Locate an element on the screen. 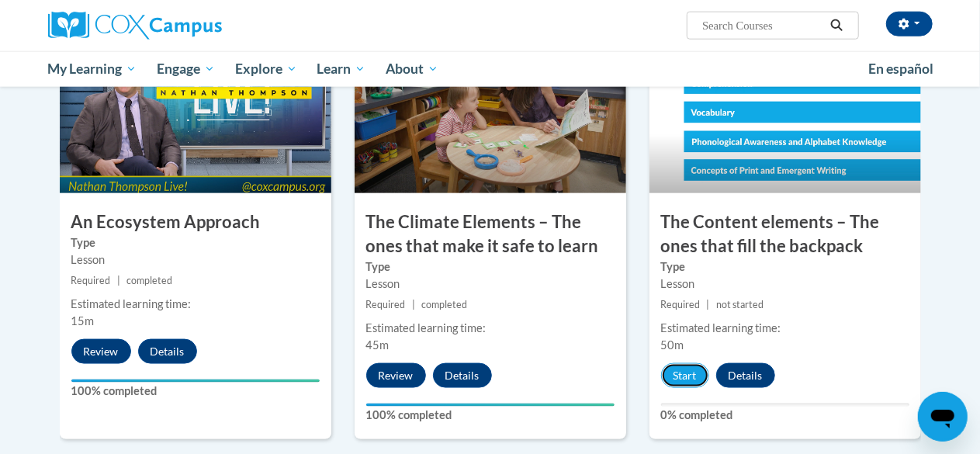 The image size is (980, 454). span: 45m is located at coordinates (378, 345).